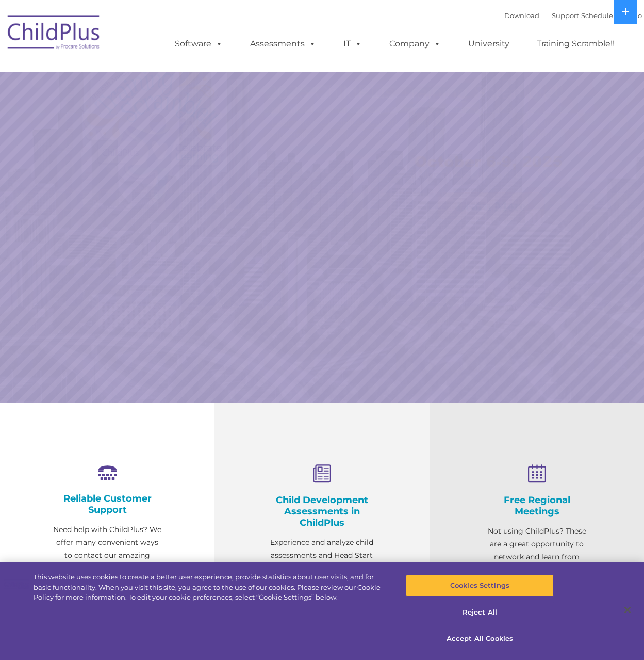 The height and width of the screenshot is (660, 644). I want to click on a: Download, so click(522, 16).